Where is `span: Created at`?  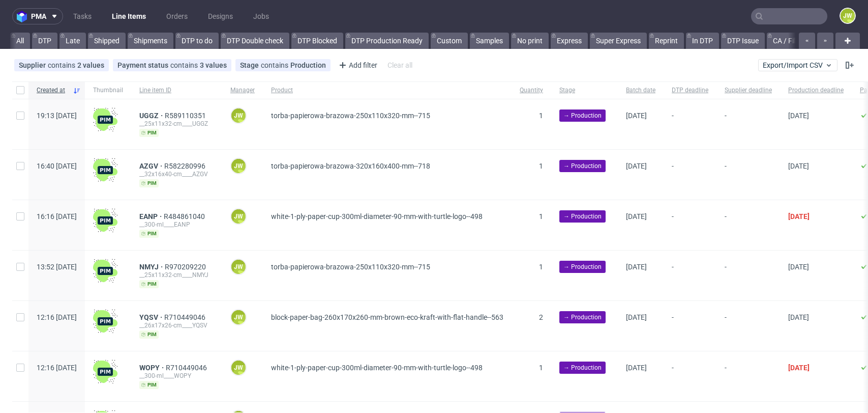 span: Created at is located at coordinates (52, 90).